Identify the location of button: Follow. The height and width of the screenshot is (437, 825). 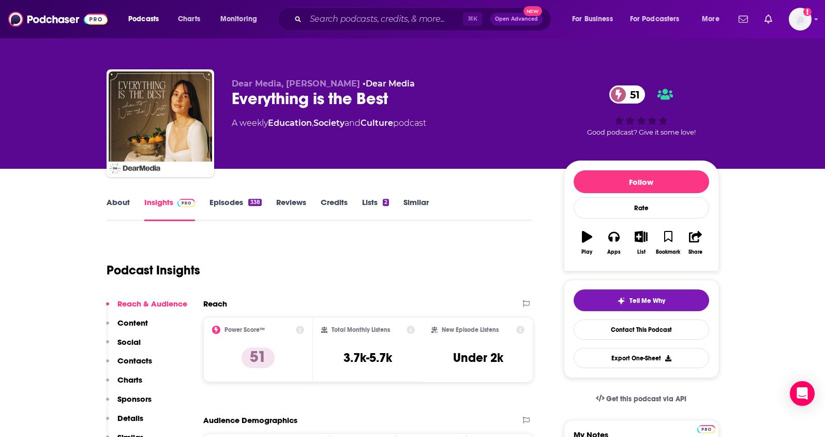
(641, 182).